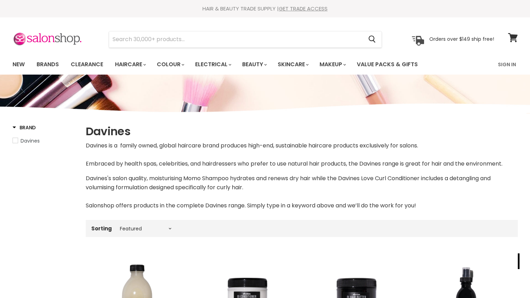 The width and height of the screenshot is (530, 298). Describe the element at coordinates (236, 39) in the screenshot. I see `input: Search` at that location.